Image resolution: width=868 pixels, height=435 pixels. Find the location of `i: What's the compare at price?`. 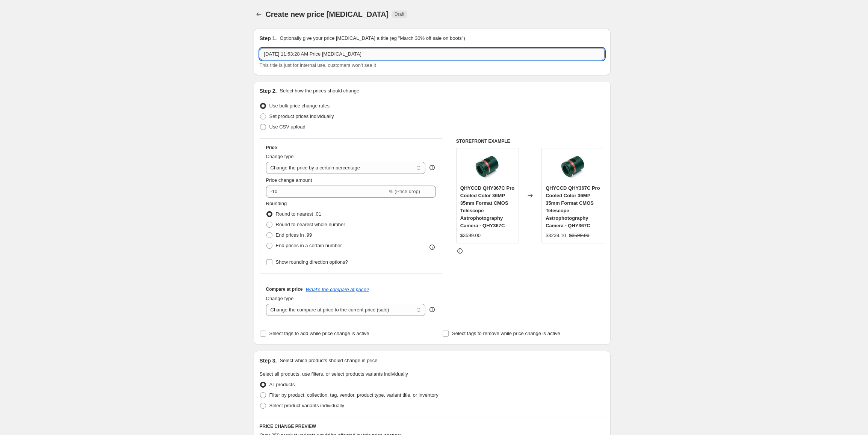

i: What's the compare at price? is located at coordinates (337, 289).